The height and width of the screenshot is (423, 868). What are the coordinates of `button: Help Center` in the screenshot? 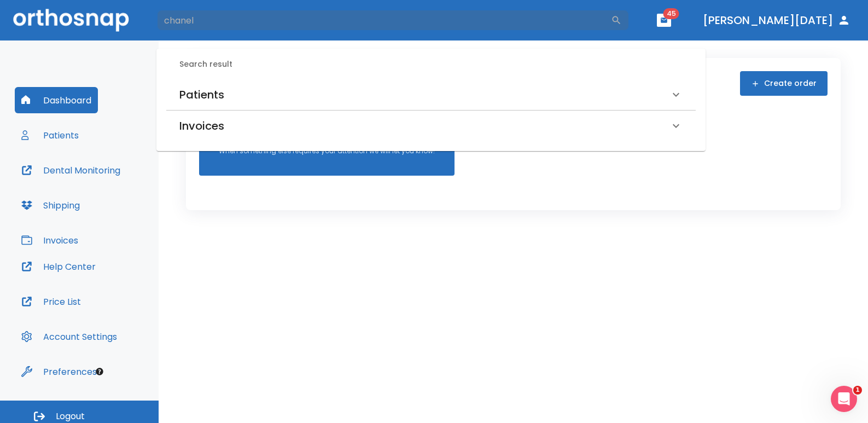 It's located at (59, 266).